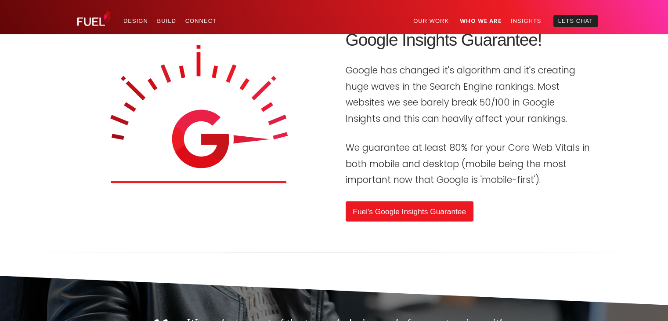 The width and height of the screenshot is (668, 321). What do you see at coordinates (136, 21) in the screenshot?
I see `a: Design` at bounding box center [136, 21].